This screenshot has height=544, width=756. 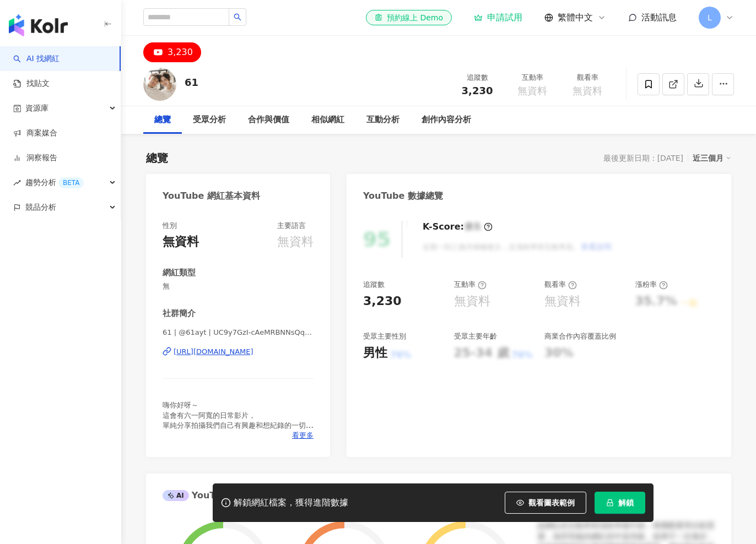 I want to click on span: 61 | @61ayt | UC9y7GzI-cAeMRBNNsQq1keg, so click(x=238, y=333).